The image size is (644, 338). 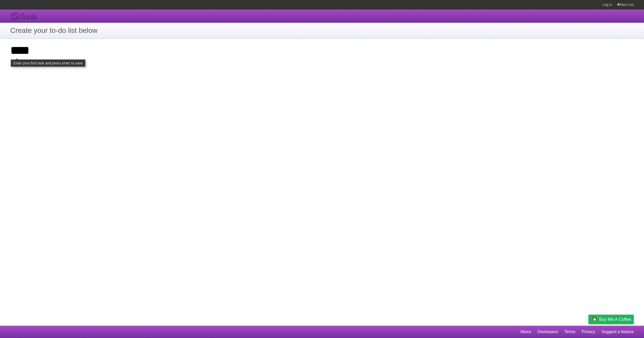 I want to click on a: Buy me a coffee, so click(x=611, y=319).